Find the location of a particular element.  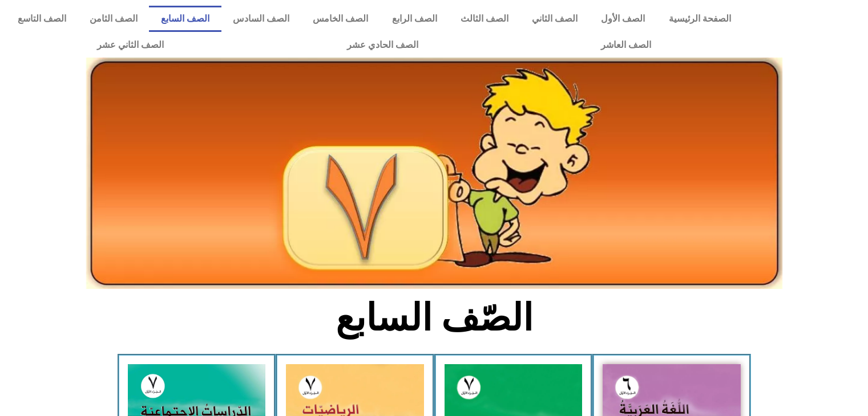

a: الصف الرابع is located at coordinates (414, 19).